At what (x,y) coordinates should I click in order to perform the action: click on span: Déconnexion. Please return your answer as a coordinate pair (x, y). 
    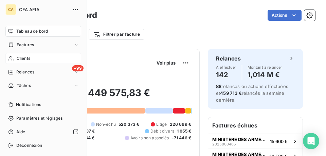
    Looking at the image, I should click on (29, 145).